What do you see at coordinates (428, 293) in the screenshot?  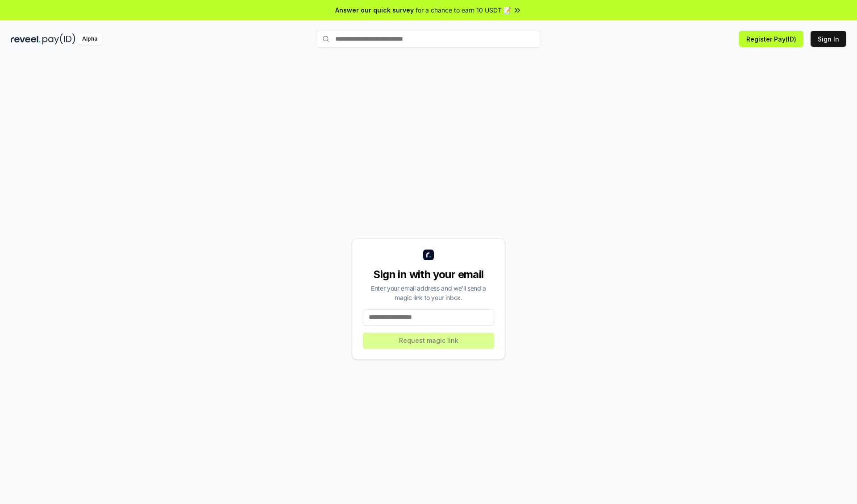 I see `div: Enter your email address and we’ll send a magic link to your inbox.` at bounding box center [428, 293].